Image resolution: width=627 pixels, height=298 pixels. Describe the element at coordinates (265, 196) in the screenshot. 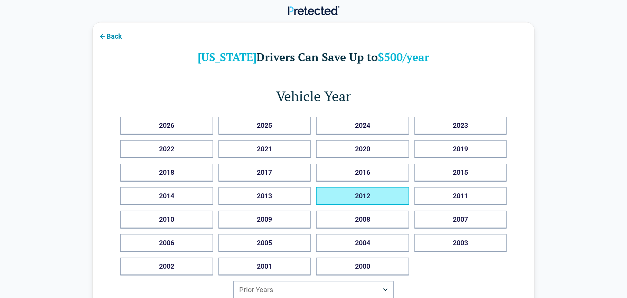

I see `button: 2013` at that location.